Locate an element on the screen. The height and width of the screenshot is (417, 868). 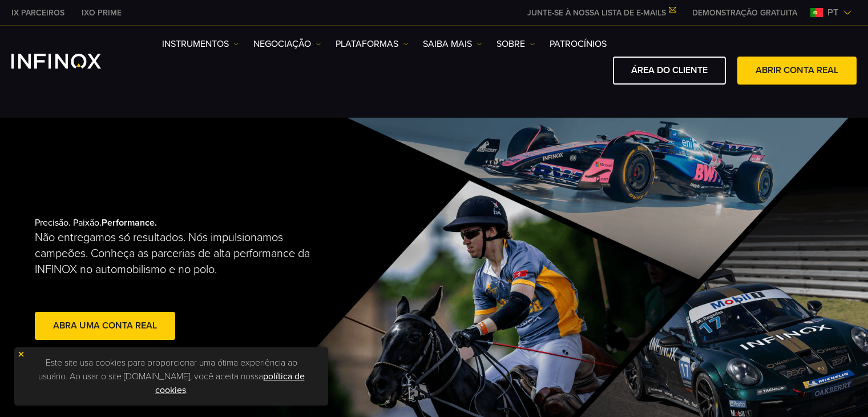
a: NEGOCIAÇÃO is located at coordinates (287, 44).